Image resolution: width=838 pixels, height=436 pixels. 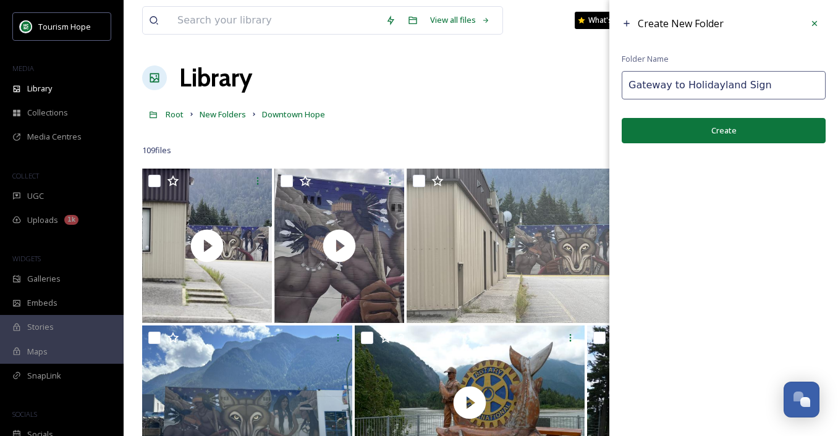 I want to click on span: Collections, so click(x=48, y=112).